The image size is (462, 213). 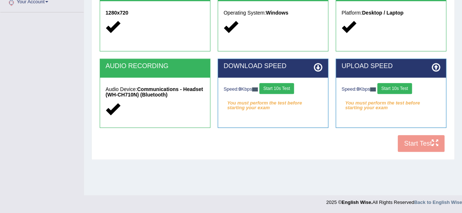 I want to click on strong: Back to English Wise, so click(x=438, y=203).